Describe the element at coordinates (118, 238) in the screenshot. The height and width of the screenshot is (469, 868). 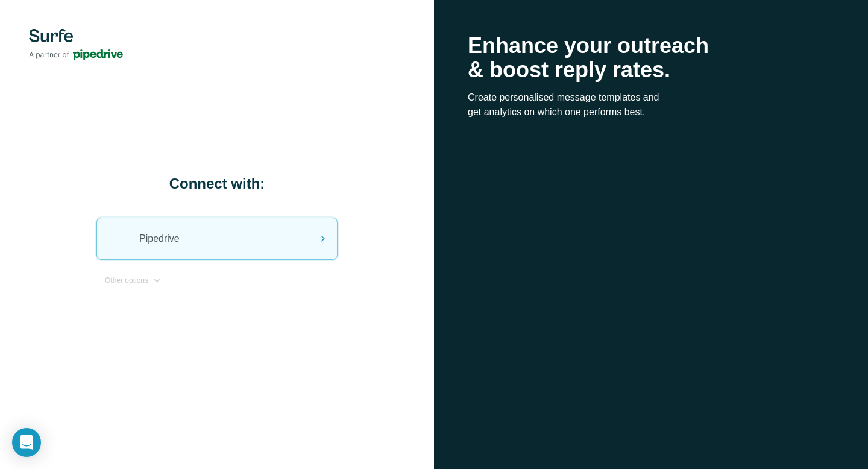
I see `img: pipedrive's logo` at that location.